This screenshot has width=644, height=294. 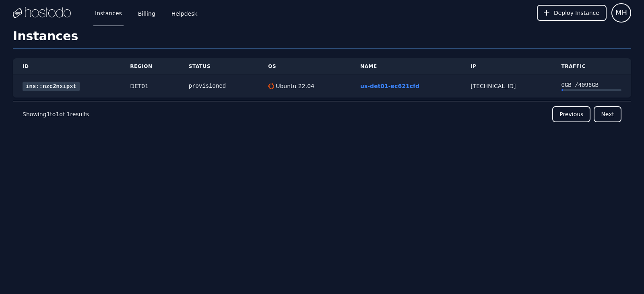 What do you see at coordinates (150, 86) in the screenshot?
I see `div: DET01` at bounding box center [150, 86].